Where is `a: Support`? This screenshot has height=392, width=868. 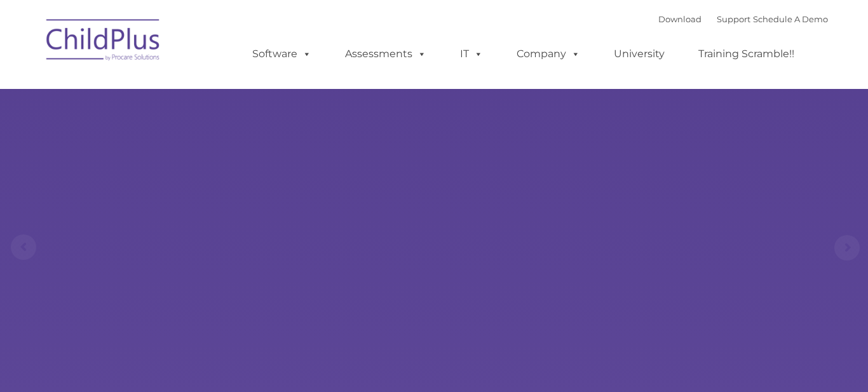
a: Support is located at coordinates (733, 19).